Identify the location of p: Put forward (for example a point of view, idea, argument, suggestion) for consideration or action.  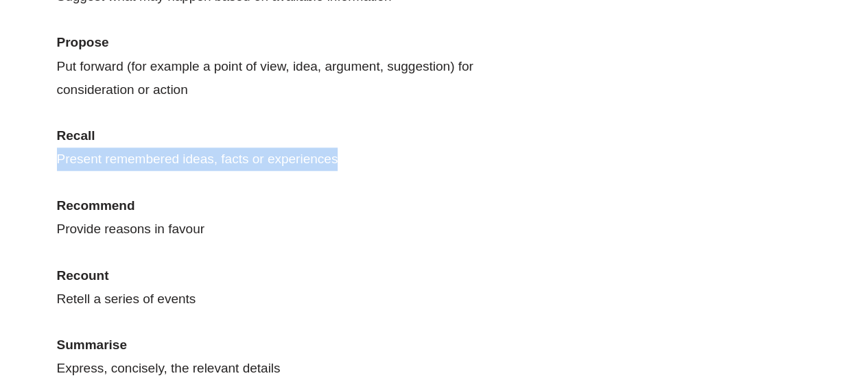
(287, 66).